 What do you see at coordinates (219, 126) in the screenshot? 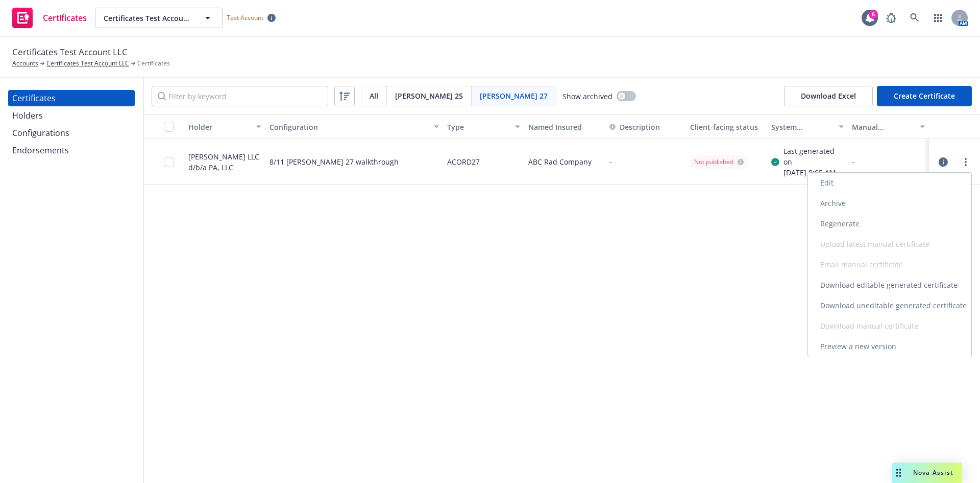
I see `div: Holder` at bounding box center [219, 126].